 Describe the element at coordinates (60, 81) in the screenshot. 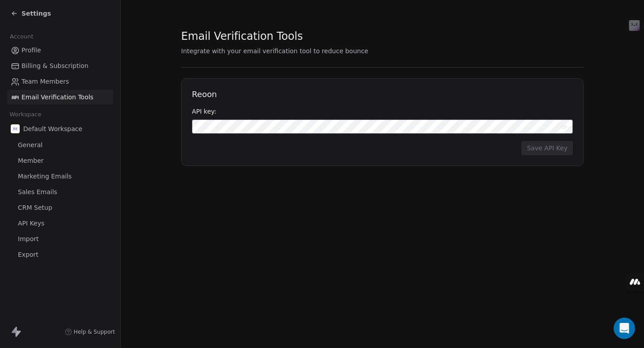

I see `a: Team Members` at that location.